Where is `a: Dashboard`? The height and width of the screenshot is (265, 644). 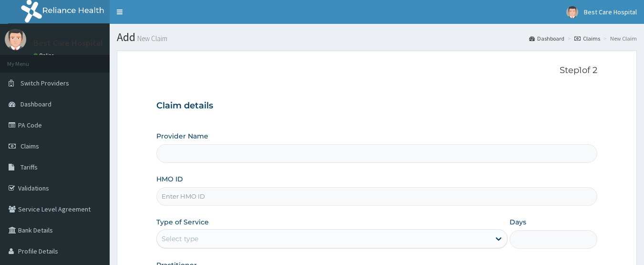
a: Dashboard is located at coordinates (547, 38).